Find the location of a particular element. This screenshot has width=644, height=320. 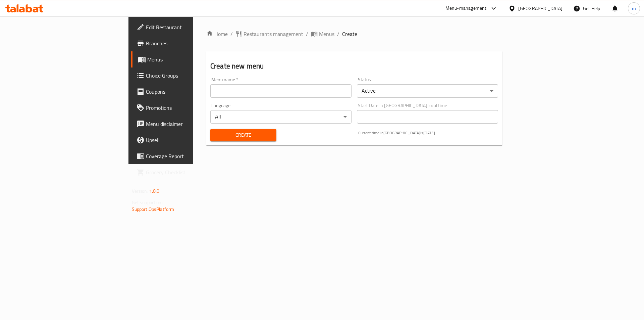

a: Edit Restaurant is located at coordinates (183, 27).